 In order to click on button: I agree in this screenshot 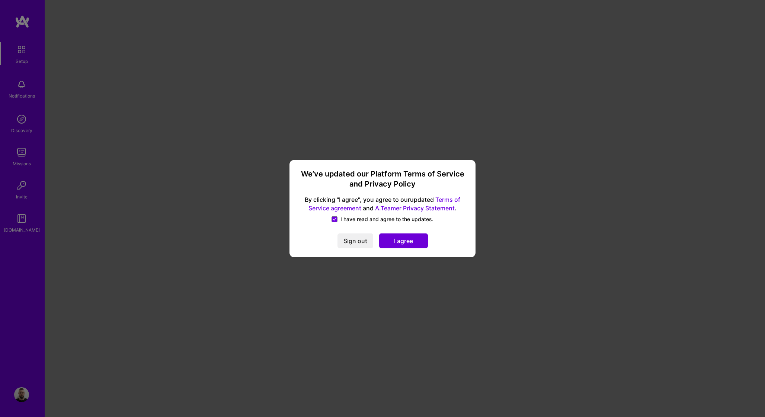, I will do `click(403, 240)`.